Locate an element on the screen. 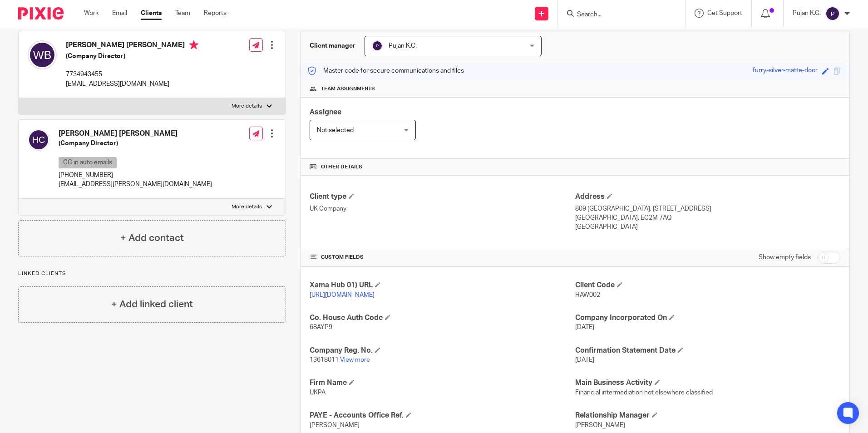 Image resolution: width=868 pixels, height=433 pixels. h4: Company Reg. No. is located at coordinates (442, 351).